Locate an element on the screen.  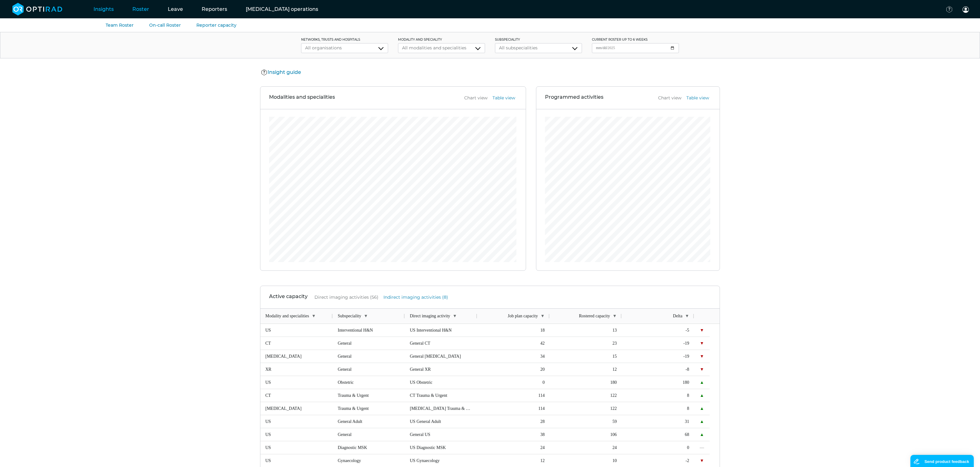
div: Gynaecology is located at coordinates (369, 461).